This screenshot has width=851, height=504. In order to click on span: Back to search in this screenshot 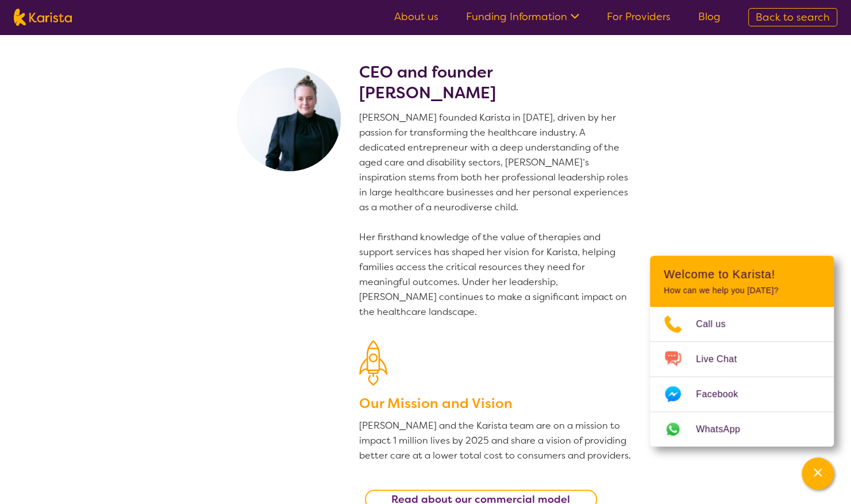, I will do `click(792, 17)`.